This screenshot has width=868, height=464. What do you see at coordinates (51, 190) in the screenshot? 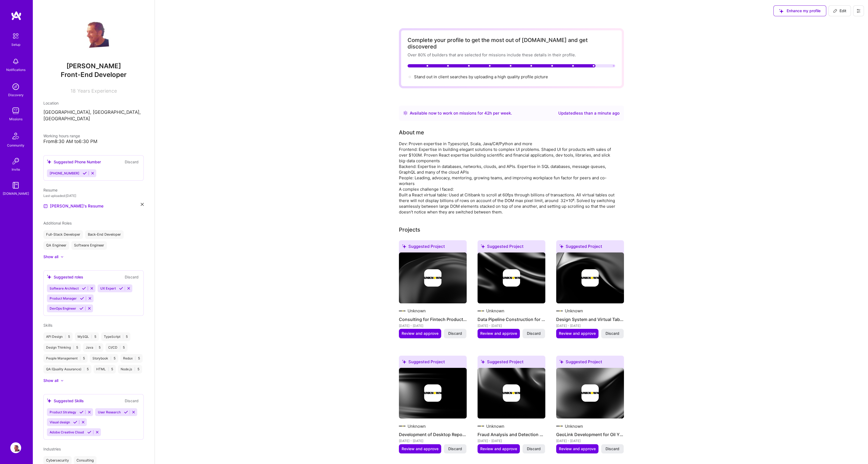
I see `span: Resume` at bounding box center [51, 190].